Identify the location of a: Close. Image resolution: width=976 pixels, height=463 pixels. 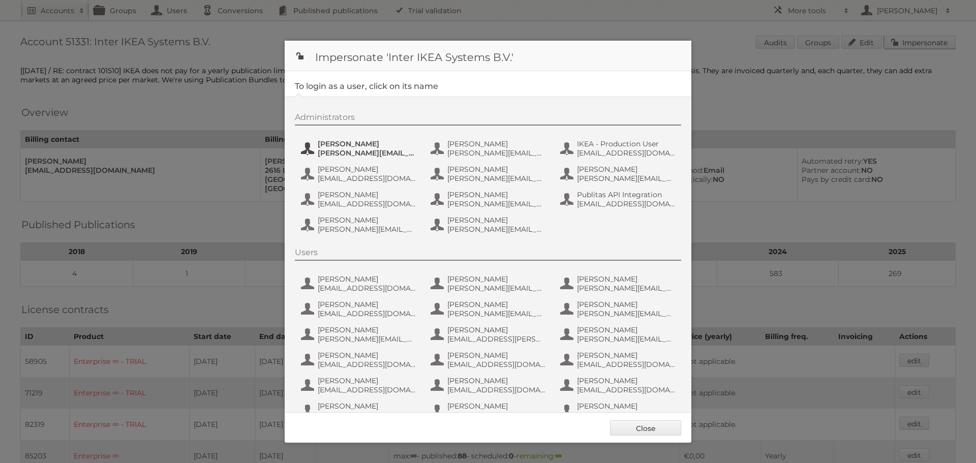
(645, 428).